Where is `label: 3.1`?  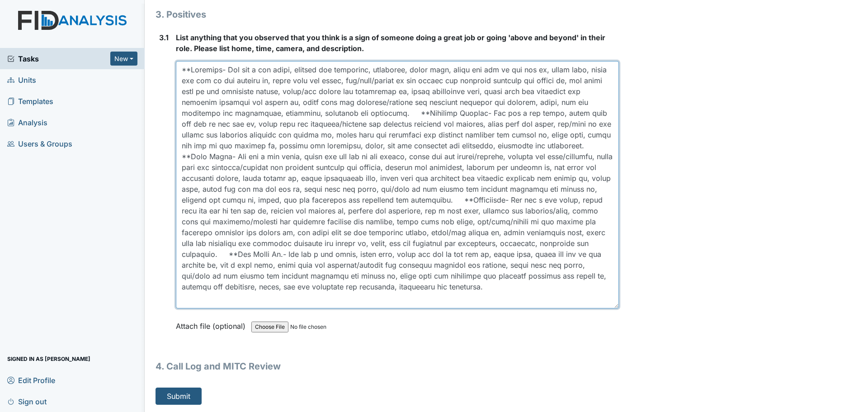 label: 3.1 is located at coordinates (164, 38).